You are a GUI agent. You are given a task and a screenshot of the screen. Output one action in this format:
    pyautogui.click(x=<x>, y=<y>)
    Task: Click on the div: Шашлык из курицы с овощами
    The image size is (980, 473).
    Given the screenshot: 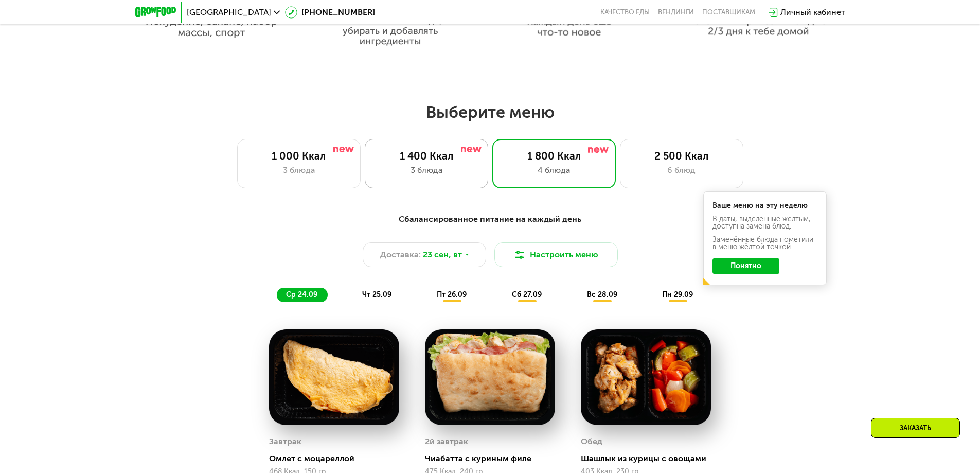 What is the action you would take?
    pyautogui.click(x=650, y=459)
    